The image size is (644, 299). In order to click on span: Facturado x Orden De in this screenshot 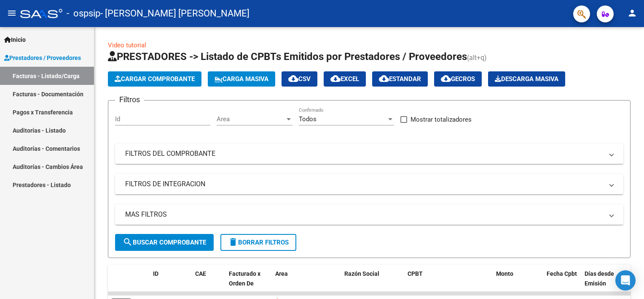, I will do `click(245, 278)`.